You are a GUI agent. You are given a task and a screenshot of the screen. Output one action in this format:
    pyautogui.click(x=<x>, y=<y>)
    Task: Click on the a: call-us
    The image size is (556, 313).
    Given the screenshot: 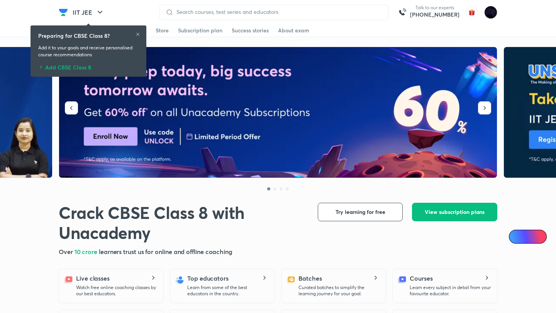 What is the action you would take?
    pyautogui.click(x=402, y=12)
    